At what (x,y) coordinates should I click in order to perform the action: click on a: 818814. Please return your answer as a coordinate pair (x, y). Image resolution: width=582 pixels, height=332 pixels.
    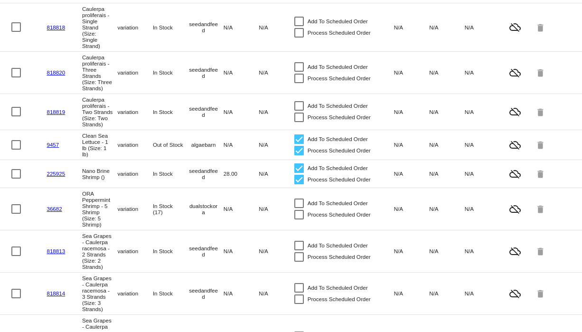
    Looking at the image, I should click on (56, 293).